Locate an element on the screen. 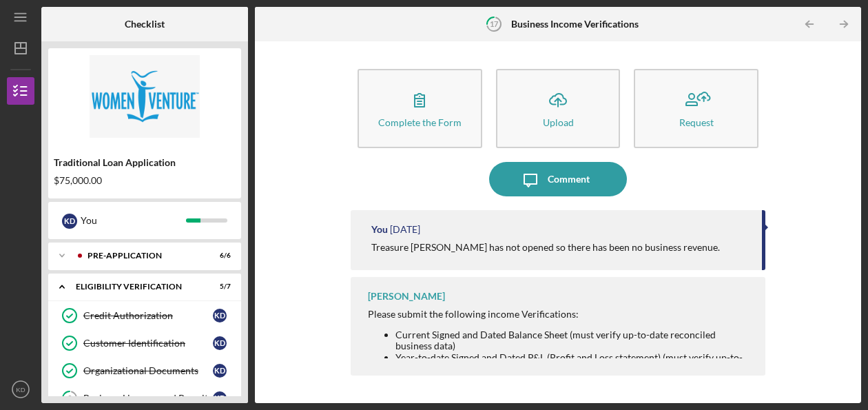 The width and height of the screenshot is (868, 410). div: Organizational Documents is located at coordinates (148, 371).